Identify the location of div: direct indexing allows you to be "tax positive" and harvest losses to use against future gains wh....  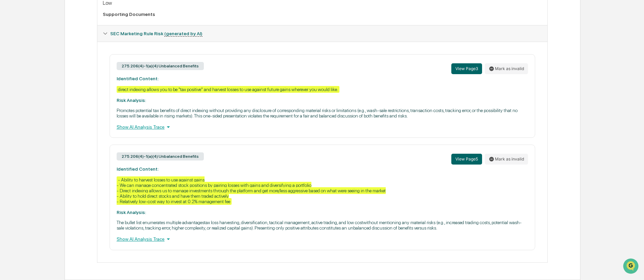
(228, 89).